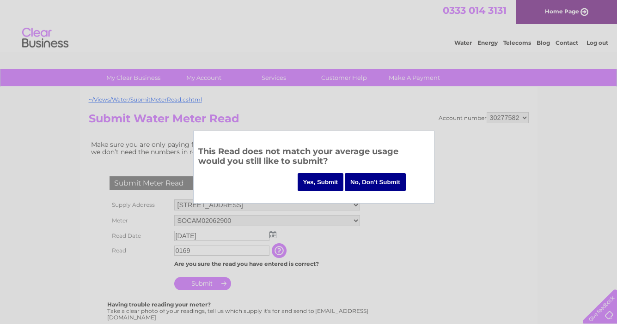 Image resolution: width=617 pixels, height=324 pixels. What do you see at coordinates (597, 43) in the screenshot?
I see `a: Log out` at bounding box center [597, 43].